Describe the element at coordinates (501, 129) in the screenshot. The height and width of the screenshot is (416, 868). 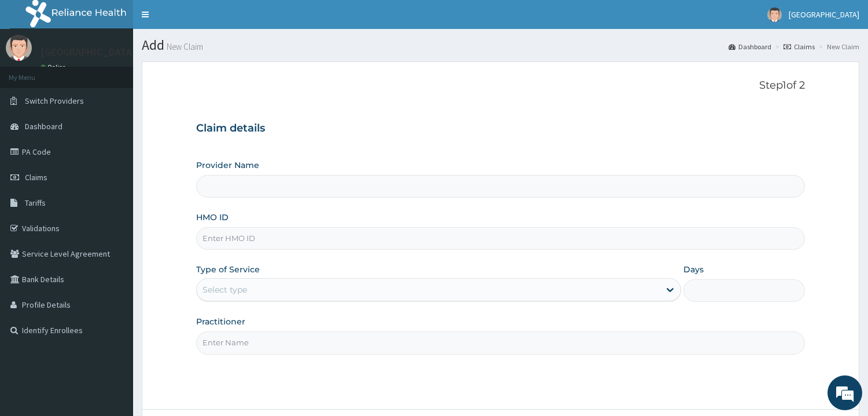
I see `h3: Claim details` at that location.